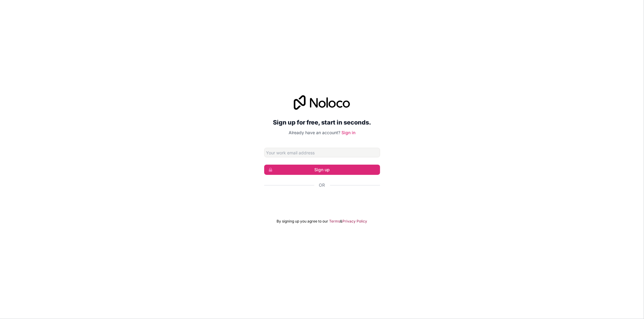 This screenshot has height=319, width=644. What do you see at coordinates (314, 132) in the screenshot?
I see `span: Already have an account?` at bounding box center [314, 132].